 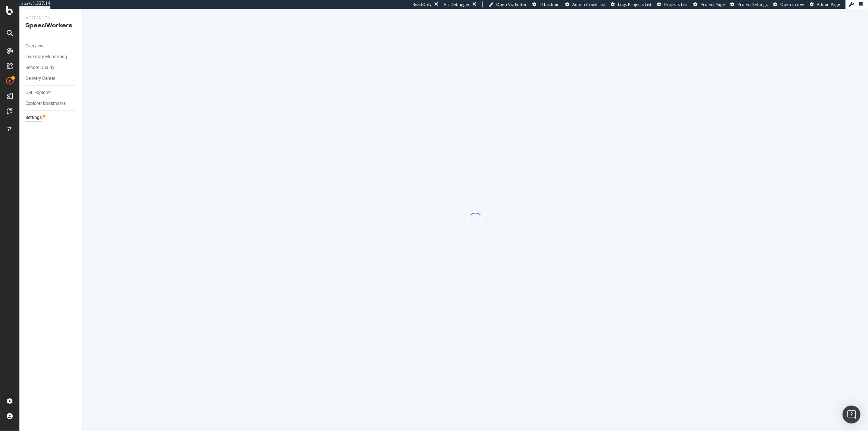 What do you see at coordinates (508, 4) in the screenshot?
I see `a: Open Viz Editor` at bounding box center [508, 4].